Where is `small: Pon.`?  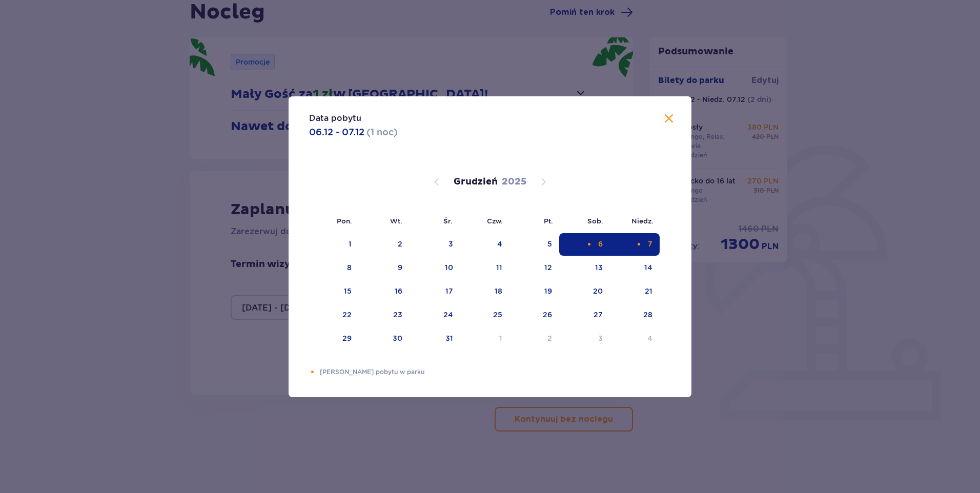 small: Pon. is located at coordinates (344, 221).